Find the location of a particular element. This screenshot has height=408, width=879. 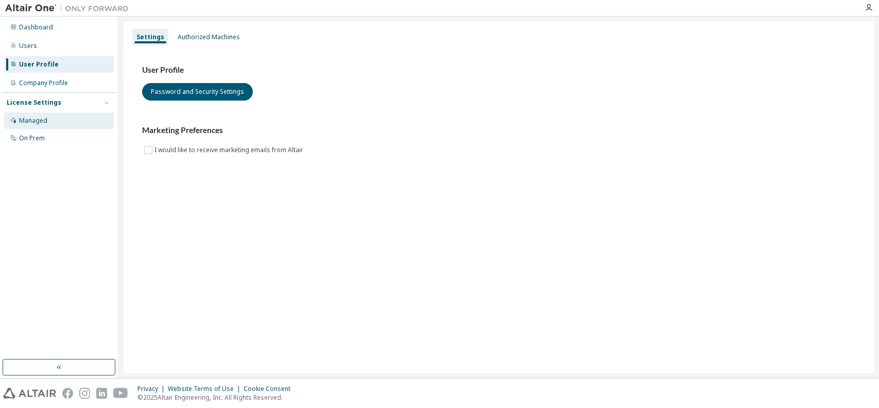

img: facebook.svg is located at coordinates (67, 393).